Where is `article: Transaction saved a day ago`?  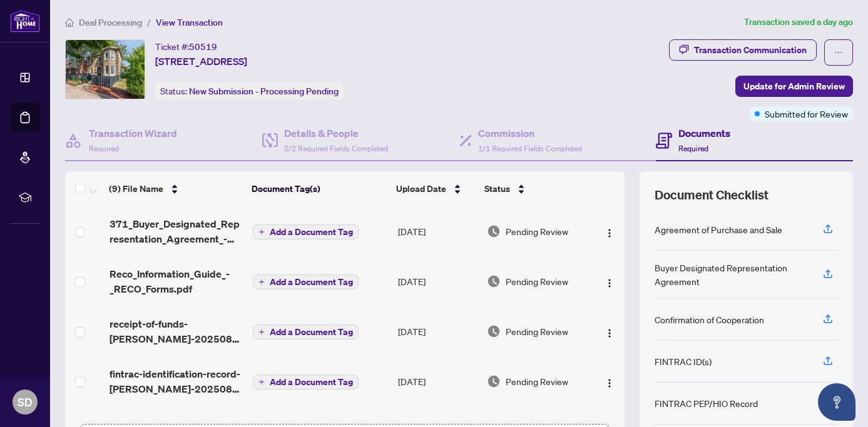
article: Transaction saved a day ago is located at coordinates (798, 22).